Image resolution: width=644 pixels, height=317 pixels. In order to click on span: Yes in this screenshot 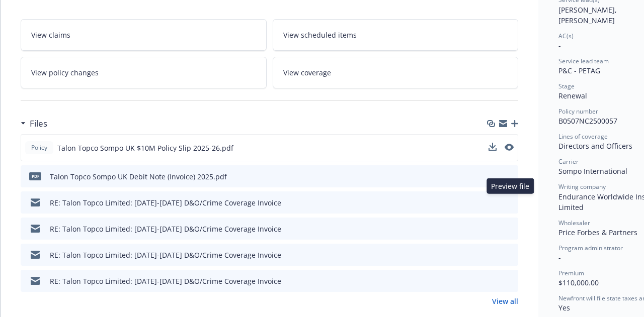, I will do `click(564, 308)`.